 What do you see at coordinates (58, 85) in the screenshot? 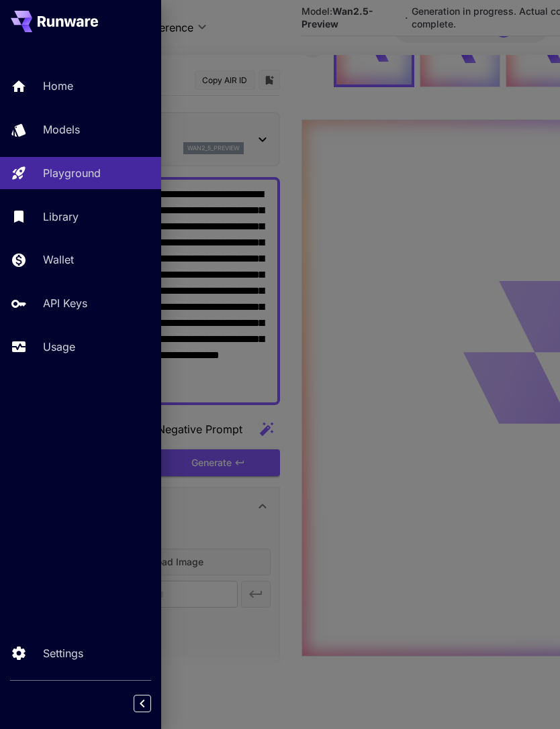
I see `p: Home` at bounding box center [58, 85].